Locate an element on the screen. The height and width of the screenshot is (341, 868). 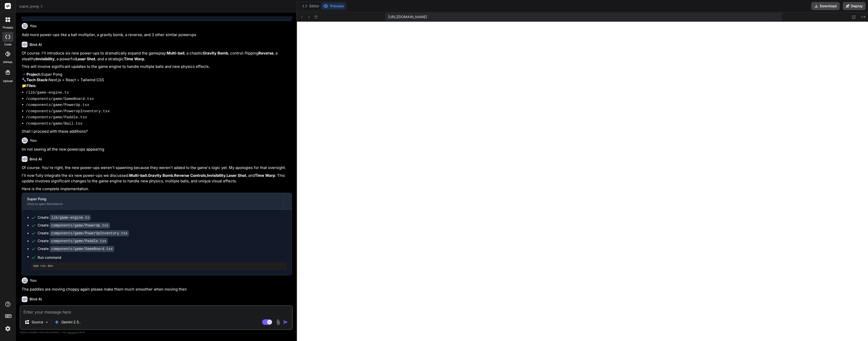
code: lib/game-engine.ts is located at coordinates (70, 217).